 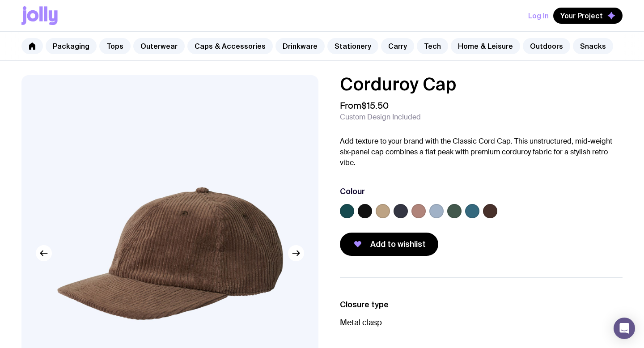 I want to click on span: $15.50, so click(x=375, y=105).